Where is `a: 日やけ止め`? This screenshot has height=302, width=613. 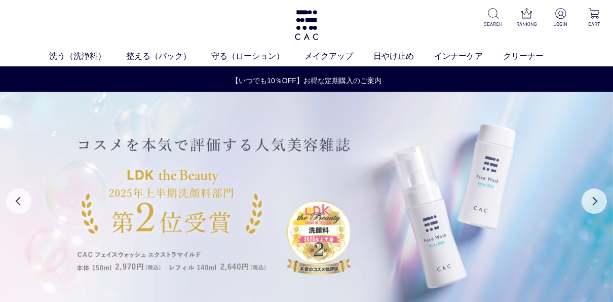 a: 日やけ止め is located at coordinates (404, 56).